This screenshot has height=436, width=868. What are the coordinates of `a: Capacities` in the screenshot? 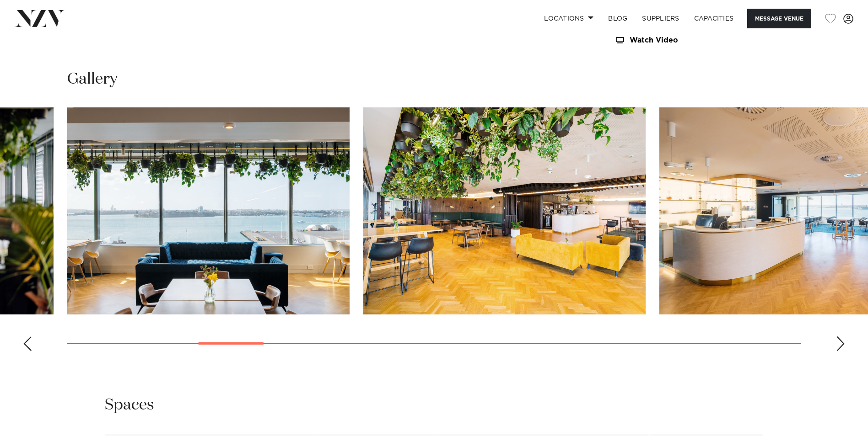 It's located at (714, 18).